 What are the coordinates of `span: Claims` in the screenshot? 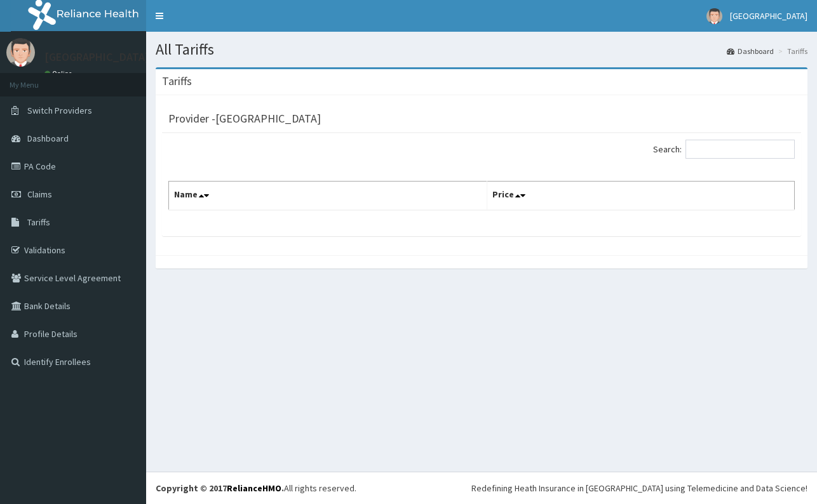 It's located at (39, 194).